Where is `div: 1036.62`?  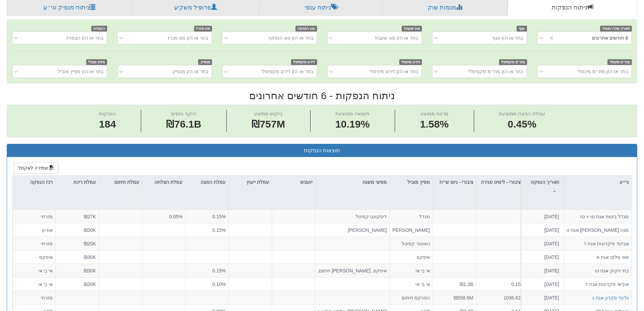
div: 1036.62 is located at coordinates (499, 297).